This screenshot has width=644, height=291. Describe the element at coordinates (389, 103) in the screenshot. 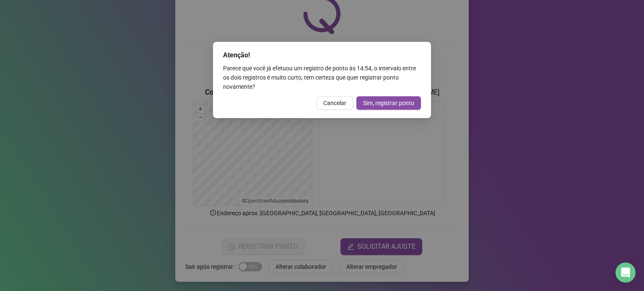

I see `span: Sim, registrar ponto` at that location.